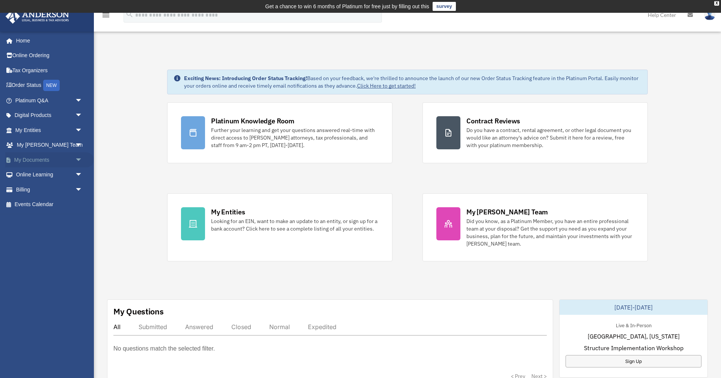 The image size is (721, 378). I want to click on div: Further your learning and get your questions answered real-time with direct access to [PERSON_NAM..., so click(295, 138).